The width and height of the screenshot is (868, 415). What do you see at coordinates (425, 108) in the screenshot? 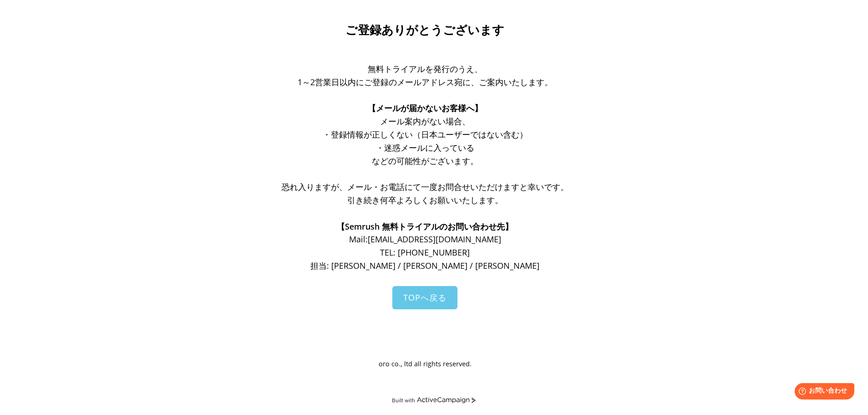
I see `span: 【メールが届かないお客様へ】` at bounding box center [425, 108].